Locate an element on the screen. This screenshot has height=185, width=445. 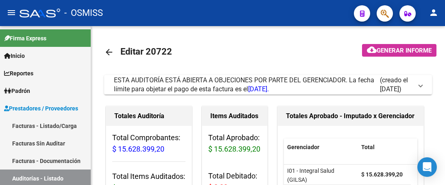
span: Padrón is located at coordinates (17, 91).